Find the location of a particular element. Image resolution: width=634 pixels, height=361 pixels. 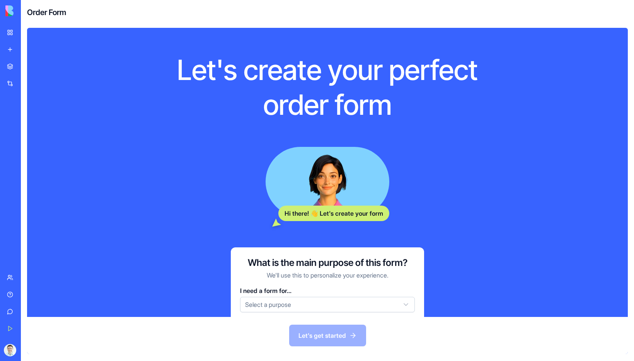

span: I need a form for... is located at coordinates (265, 291).